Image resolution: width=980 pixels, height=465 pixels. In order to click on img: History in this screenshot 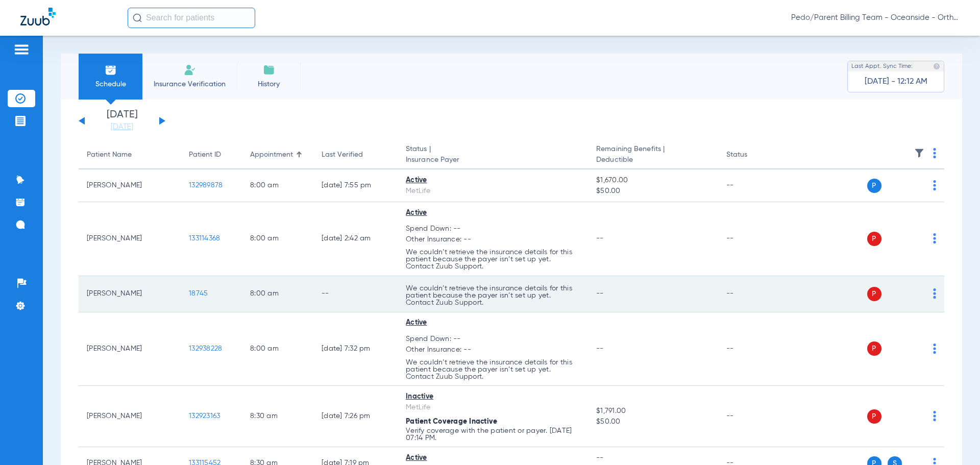, I will do `click(269, 70)`.